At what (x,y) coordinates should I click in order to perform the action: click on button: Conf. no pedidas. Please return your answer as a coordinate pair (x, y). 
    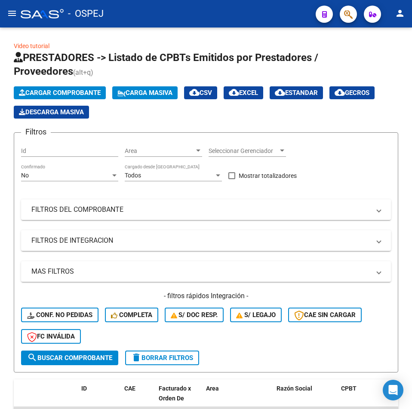
    Looking at the image, I should click on (60, 315).